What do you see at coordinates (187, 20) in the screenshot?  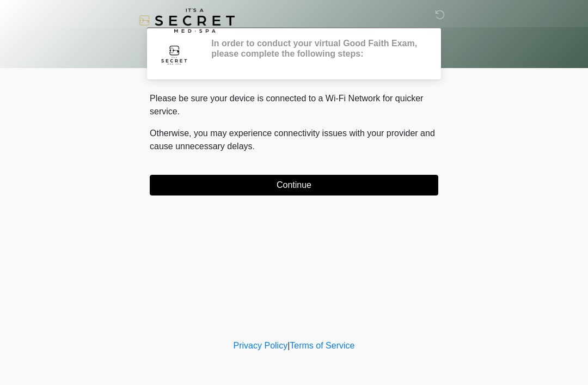 I see `img: It's A Secret Med Spa Logo` at bounding box center [187, 20].